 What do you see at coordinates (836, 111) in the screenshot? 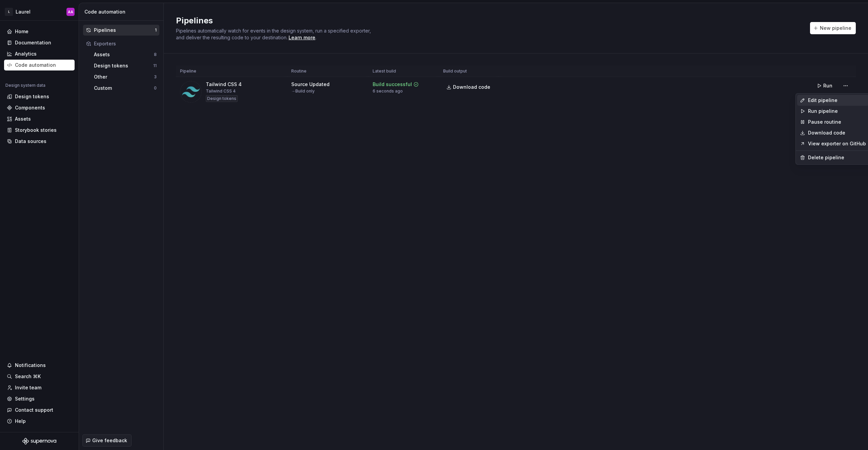
I see `div: Run pipeline` at bounding box center [836, 111].